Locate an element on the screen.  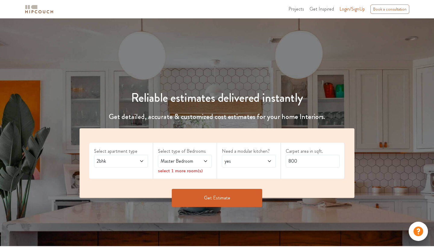
h1: Reliable estimates delivered instantly is located at coordinates (217, 98).